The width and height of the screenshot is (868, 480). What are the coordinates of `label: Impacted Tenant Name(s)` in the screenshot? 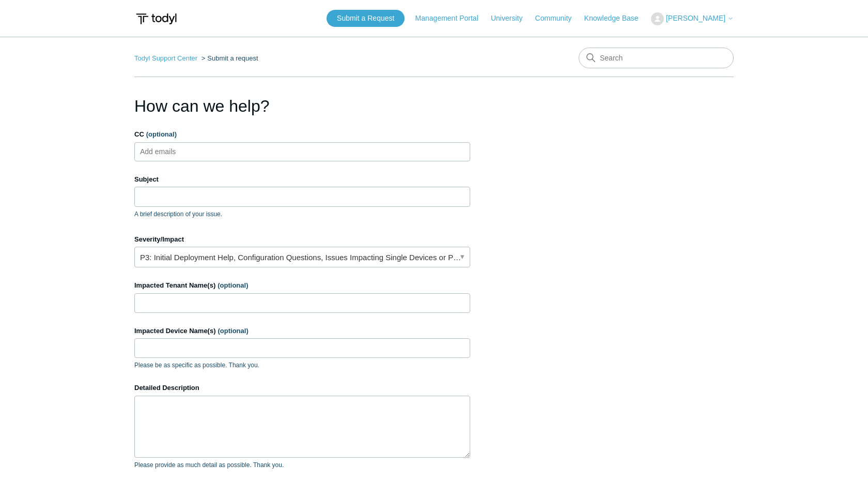 It's located at (303, 285).